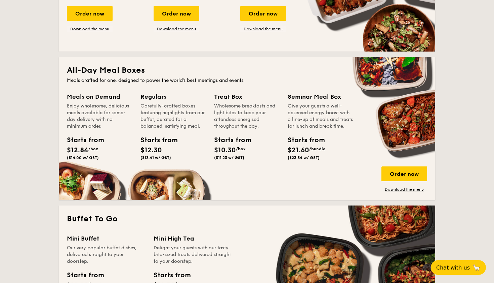 The width and height of the screenshot is (494, 283). What do you see at coordinates (229, 157) in the screenshot?
I see `span: ($11.23 w/ GST)` at bounding box center [229, 157].